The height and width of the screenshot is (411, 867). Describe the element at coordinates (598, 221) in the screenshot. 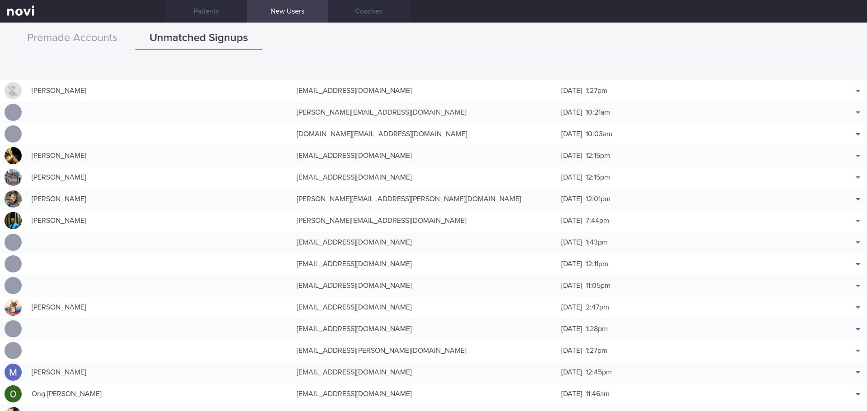

I see `span: 7:44pm` at that location.